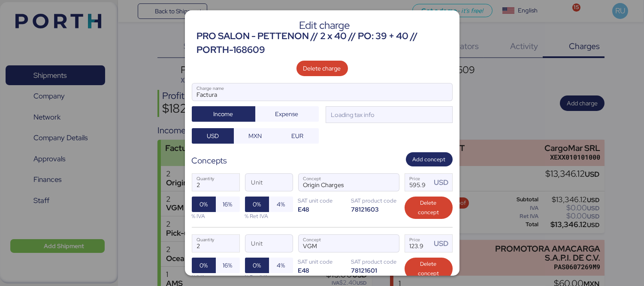  What do you see at coordinates (210, 160) in the screenshot?
I see `div: Concepts` at bounding box center [210, 160].